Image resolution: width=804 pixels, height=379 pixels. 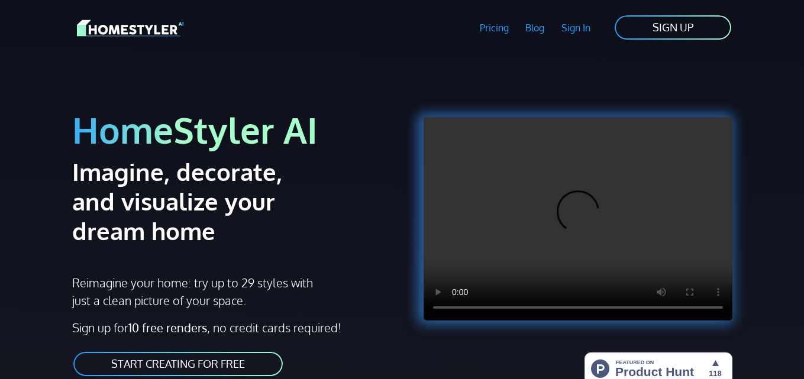 What do you see at coordinates (673, 27) in the screenshot?
I see `a: SIGN UP` at bounding box center [673, 27].